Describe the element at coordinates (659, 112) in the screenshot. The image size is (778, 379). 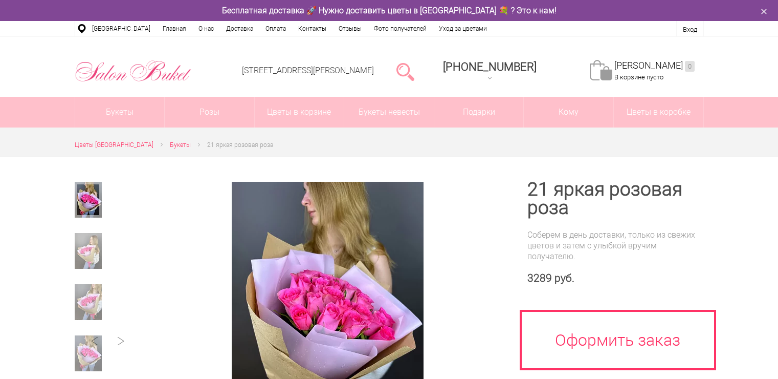
I see `a: Цветы в коробке` at that location.